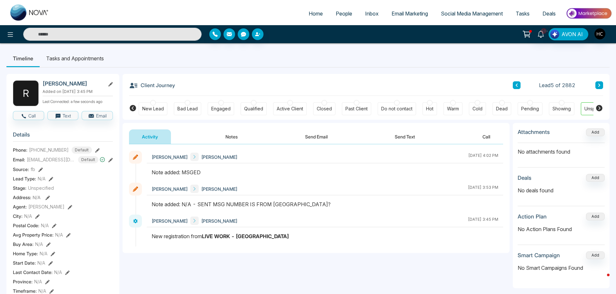 This screenshot has width=616, height=294. Describe the element at coordinates (561, 190) in the screenshot. I see `p: No deals found` at that location.